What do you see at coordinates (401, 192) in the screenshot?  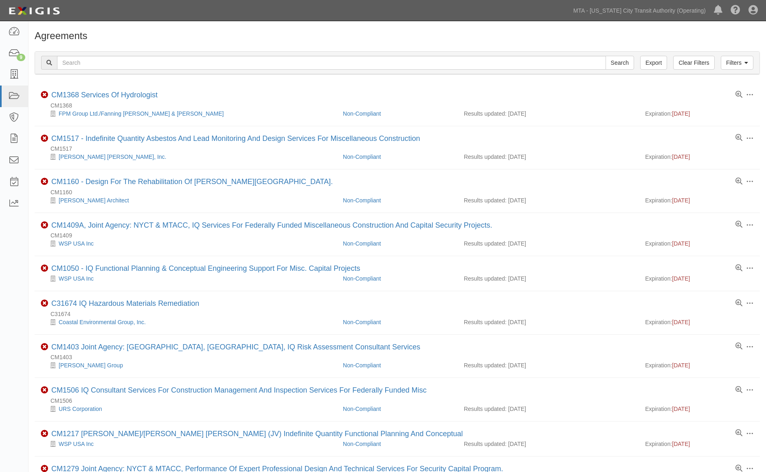 I see `div: CM1160` at bounding box center [401, 192].